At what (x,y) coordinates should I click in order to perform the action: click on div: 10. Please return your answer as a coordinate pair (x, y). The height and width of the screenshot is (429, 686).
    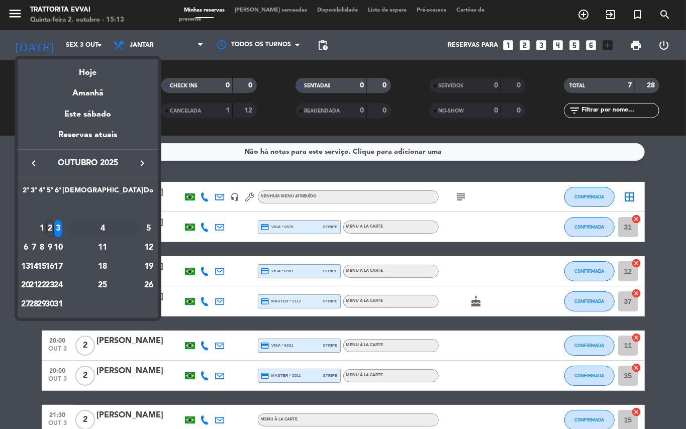
    Looking at the image, I should click on (58, 248).